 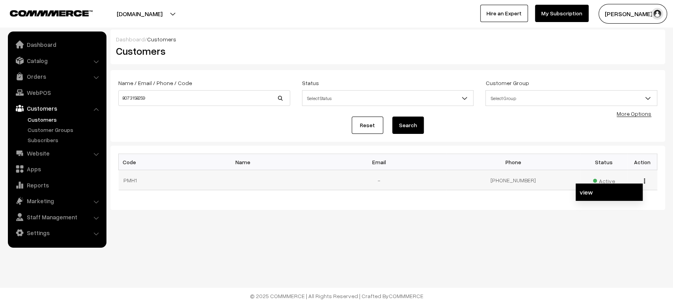 I want to click on th: Name, so click(x=245, y=162).